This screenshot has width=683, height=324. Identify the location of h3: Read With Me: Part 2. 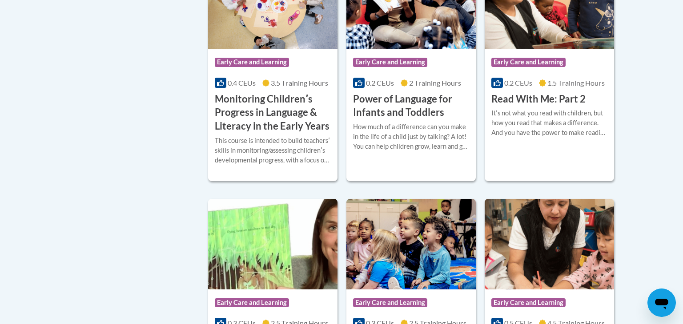
(538, 99).